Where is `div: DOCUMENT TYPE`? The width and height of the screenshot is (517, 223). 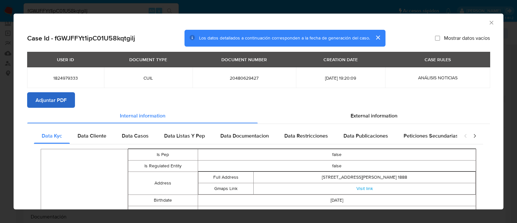 div: DOCUMENT TYPE is located at coordinates (148, 59).